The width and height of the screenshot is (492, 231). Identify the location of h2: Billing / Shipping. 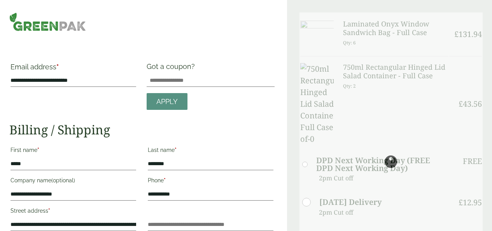
(142, 130).